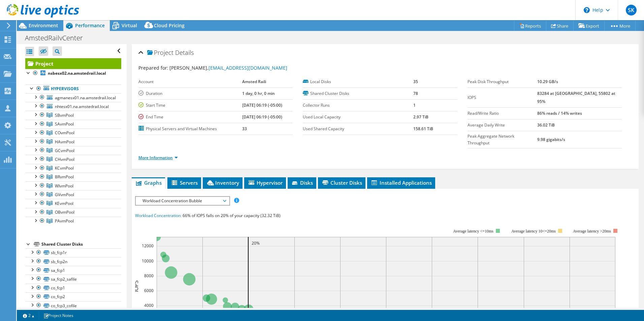 This screenshot has width=644, height=321. What do you see at coordinates (147, 261) in the screenshot?
I see `text: 10000` at bounding box center [147, 261].